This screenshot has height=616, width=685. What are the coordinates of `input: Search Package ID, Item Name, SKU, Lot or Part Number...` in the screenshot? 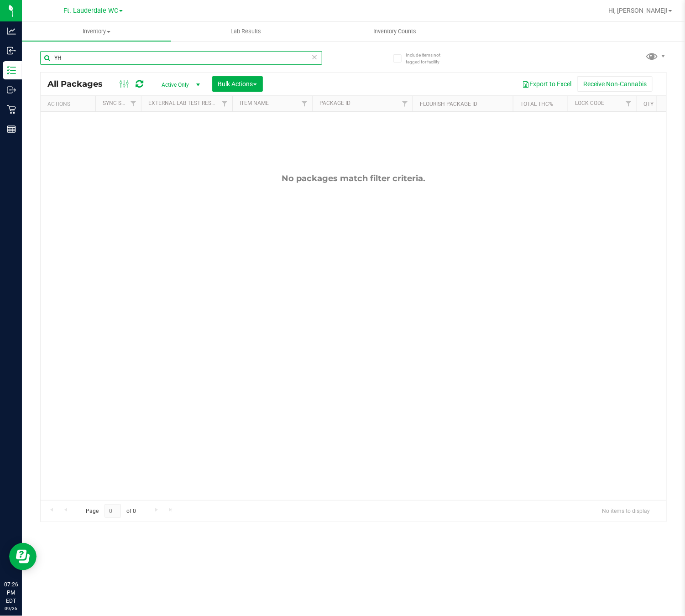 It's located at (181, 58).